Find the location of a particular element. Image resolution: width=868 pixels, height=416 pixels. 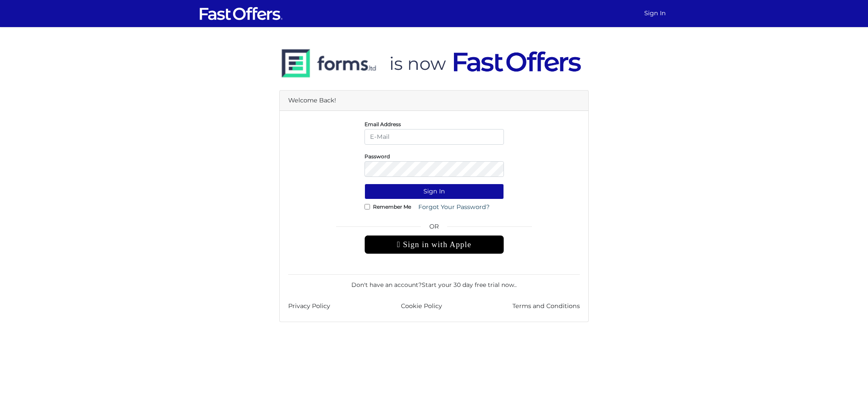

input: E-Mail is located at coordinates (434, 136).